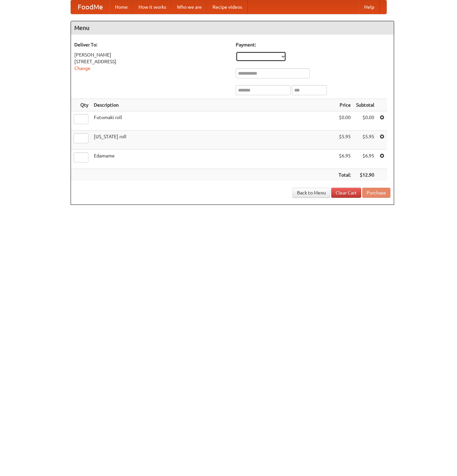 The width and height of the screenshot is (457, 476). What do you see at coordinates (347, 193) in the screenshot?
I see `a: Clear Cart` at bounding box center [347, 193].